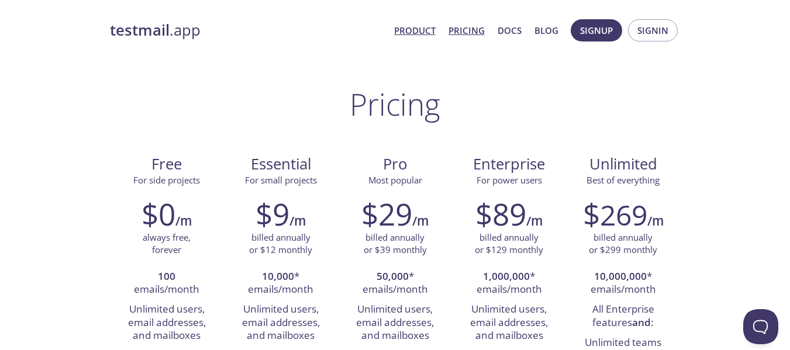 The height and width of the screenshot is (350, 790). I want to click on button: Signin, so click(653, 30).